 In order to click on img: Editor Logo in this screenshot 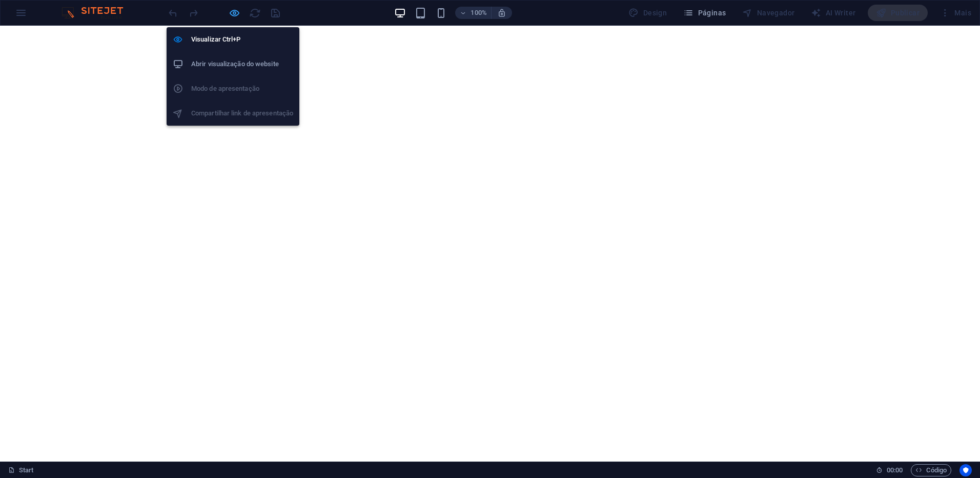, I will do `click(97, 12)`.